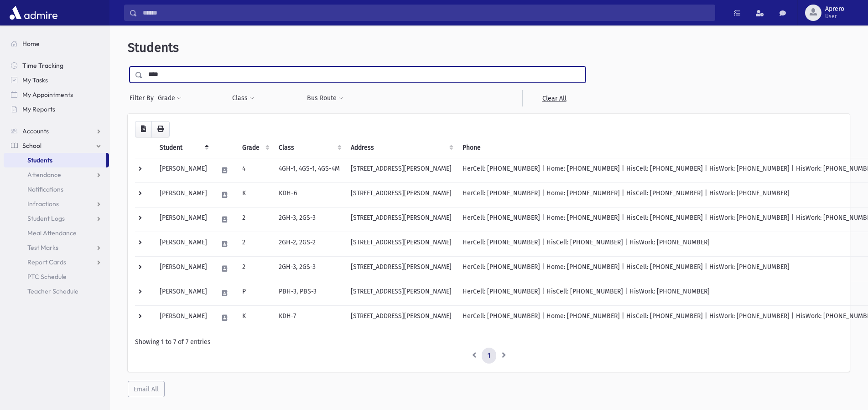 This screenshot has width=868, height=410. What do you see at coordinates (56, 291) in the screenshot?
I see `a: Teacher Schedule` at bounding box center [56, 291].